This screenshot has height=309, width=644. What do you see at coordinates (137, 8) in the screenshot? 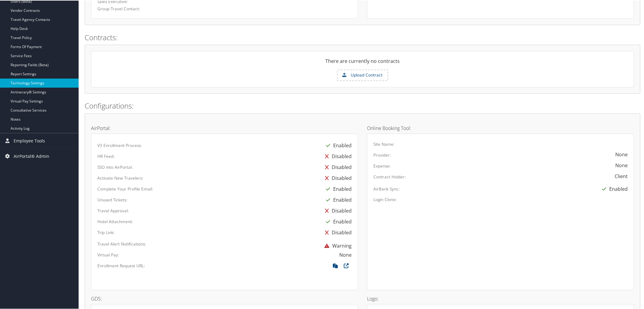
I see `label: Group Travel Contact:` at bounding box center [137, 8].